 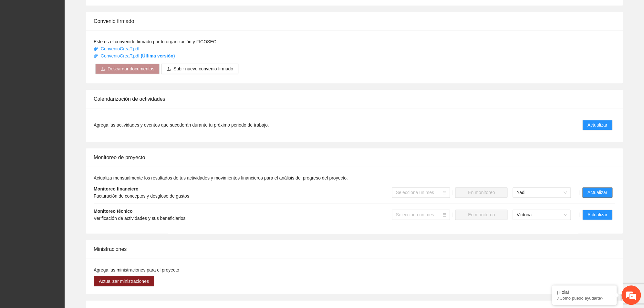 What do you see at coordinates (584, 292) in the screenshot?
I see `div: ¡Hola!` at bounding box center [584, 292].